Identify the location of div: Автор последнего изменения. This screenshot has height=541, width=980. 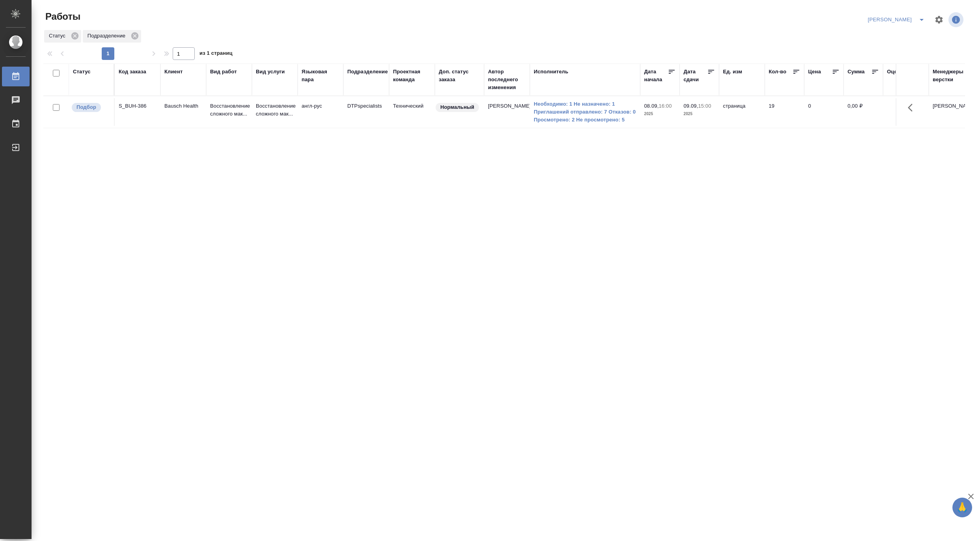
(507, 80).